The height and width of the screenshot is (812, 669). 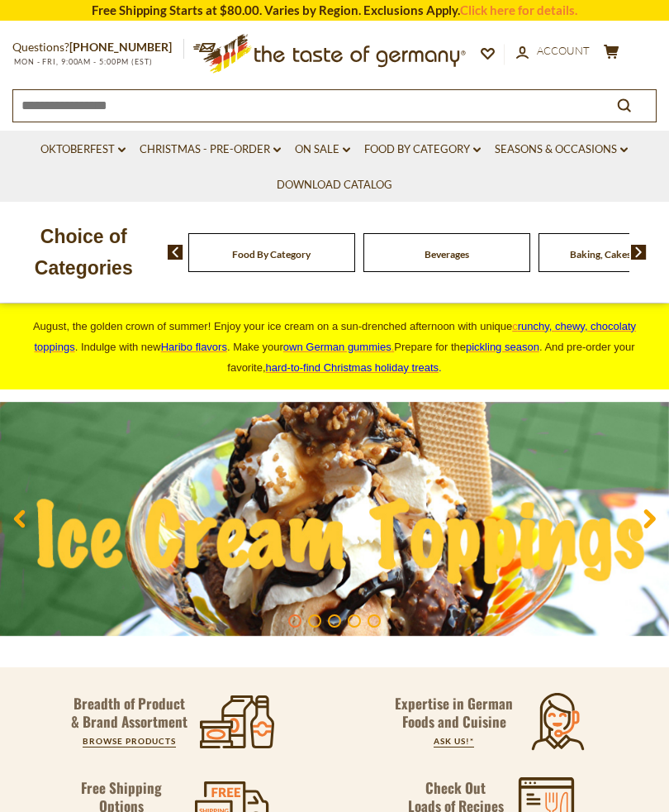 What do you see at coordinates (129, 712) in the screenshot?
I see `p: Breadth of Product & Brand Assortment` at bounding box center [129, 712].